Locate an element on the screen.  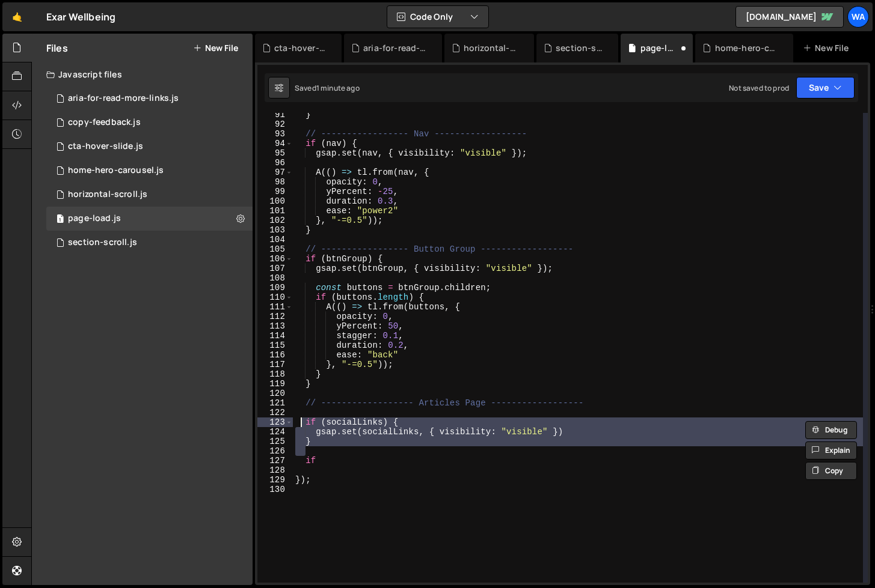
div: 16122/46370.js is located at coordinates (149, 98).